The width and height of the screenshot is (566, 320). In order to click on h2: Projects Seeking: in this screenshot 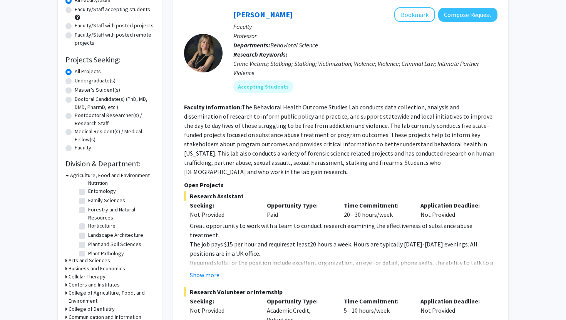, I will do `click(110, 60)`.